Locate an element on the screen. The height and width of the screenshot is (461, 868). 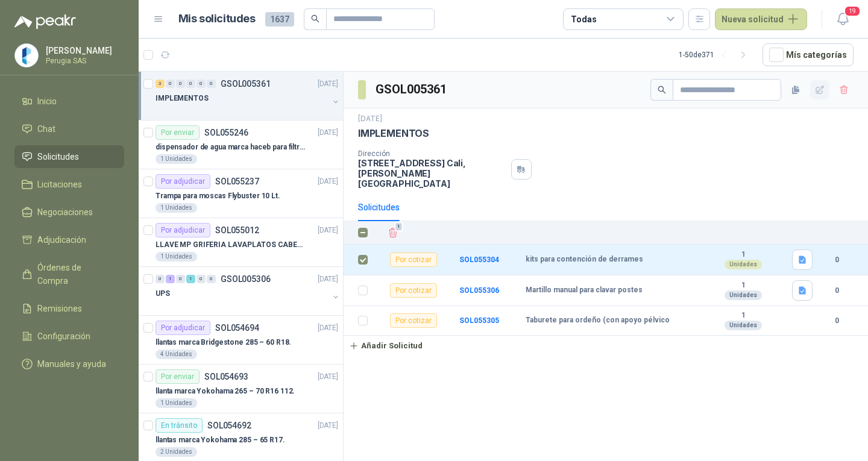
b: kits para contención de derrames is located at coordinates (583, 260).